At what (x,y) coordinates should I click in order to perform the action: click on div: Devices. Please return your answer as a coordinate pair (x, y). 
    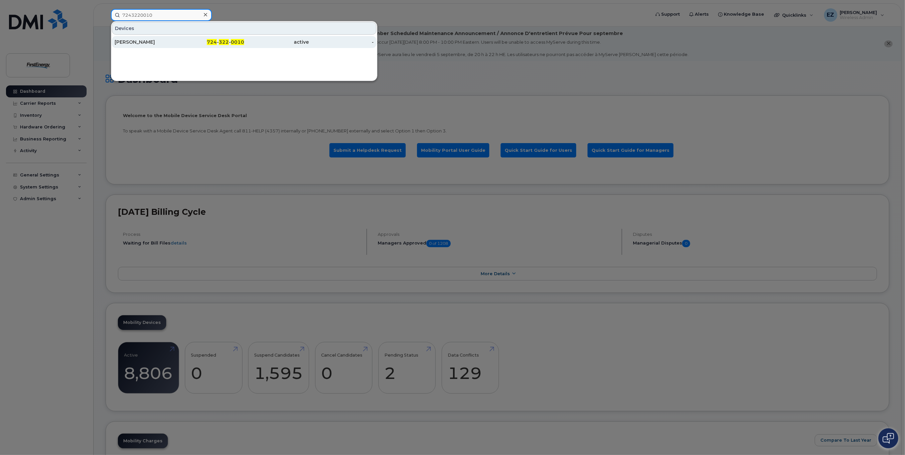
    Looking at the image, I should click on (244, 28).